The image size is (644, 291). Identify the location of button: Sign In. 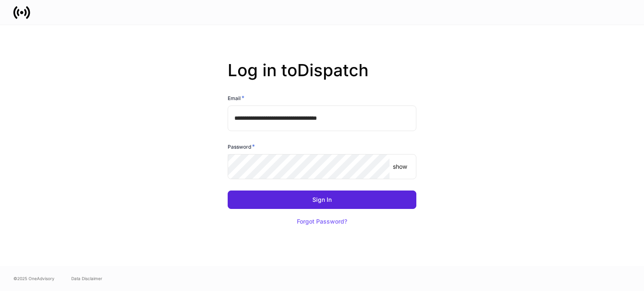
(322, 200).